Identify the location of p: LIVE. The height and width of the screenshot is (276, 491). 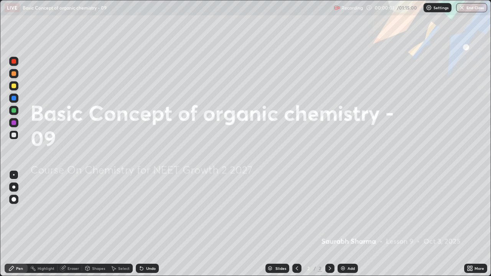
(12, 8).